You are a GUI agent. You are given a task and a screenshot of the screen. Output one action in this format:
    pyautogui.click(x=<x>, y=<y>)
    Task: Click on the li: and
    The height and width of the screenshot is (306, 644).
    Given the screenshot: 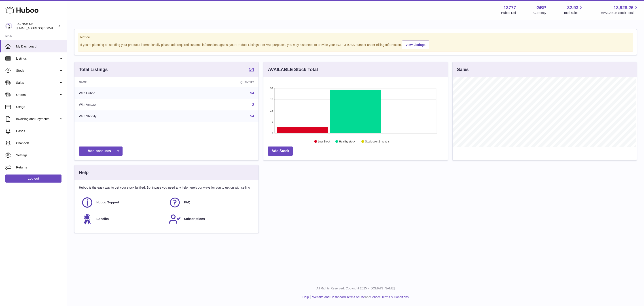 What is the action you would take?
    pyautogui.click(x=359, y=297)
    